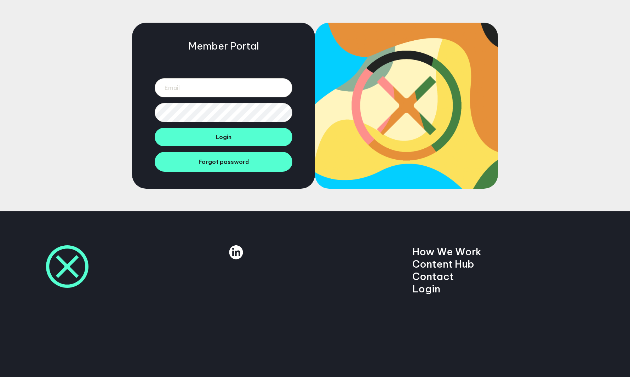  I want to click on a: Contact, so click(433, 276).